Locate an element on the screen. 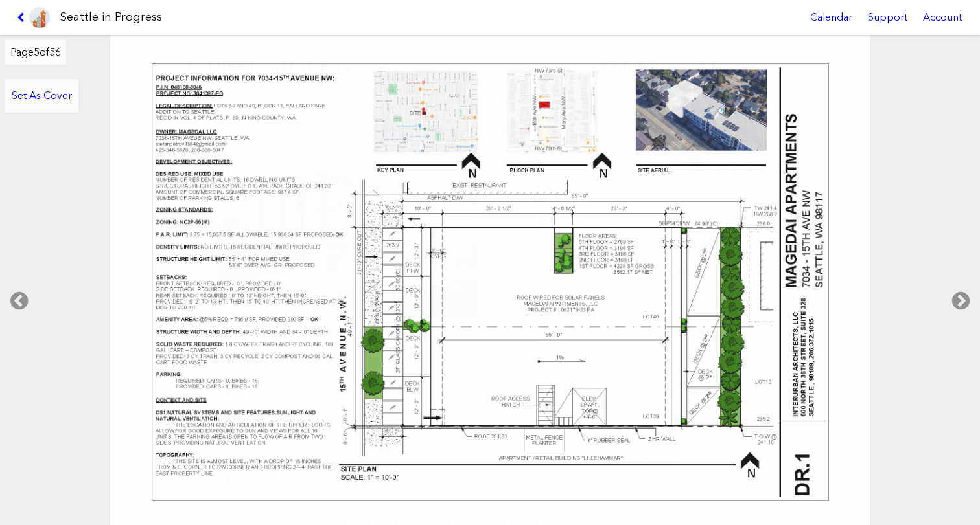  span: 56 is located at coordinates (55, 52).